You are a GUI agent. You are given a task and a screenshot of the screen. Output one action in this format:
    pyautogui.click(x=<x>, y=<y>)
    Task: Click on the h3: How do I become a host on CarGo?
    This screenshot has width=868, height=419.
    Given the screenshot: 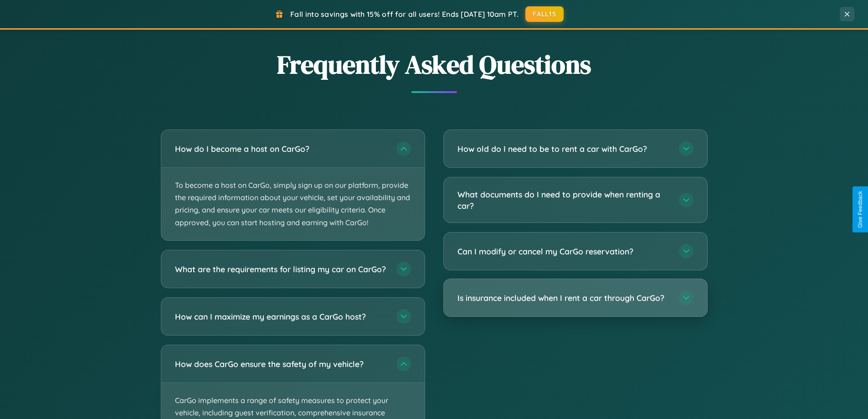 What is the action you would take?
    pyautogui.click(x=281, y=149)
    